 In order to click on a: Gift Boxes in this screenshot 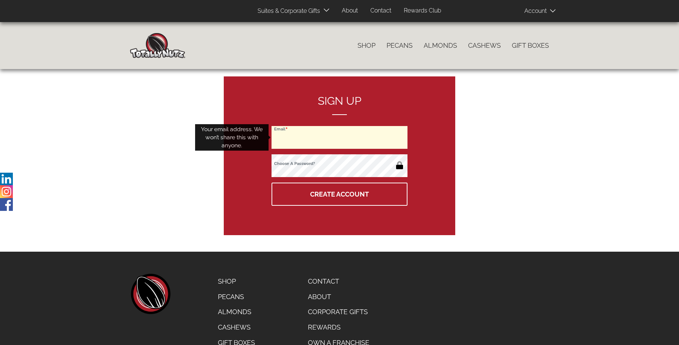, I will do `click(530, 46)`.